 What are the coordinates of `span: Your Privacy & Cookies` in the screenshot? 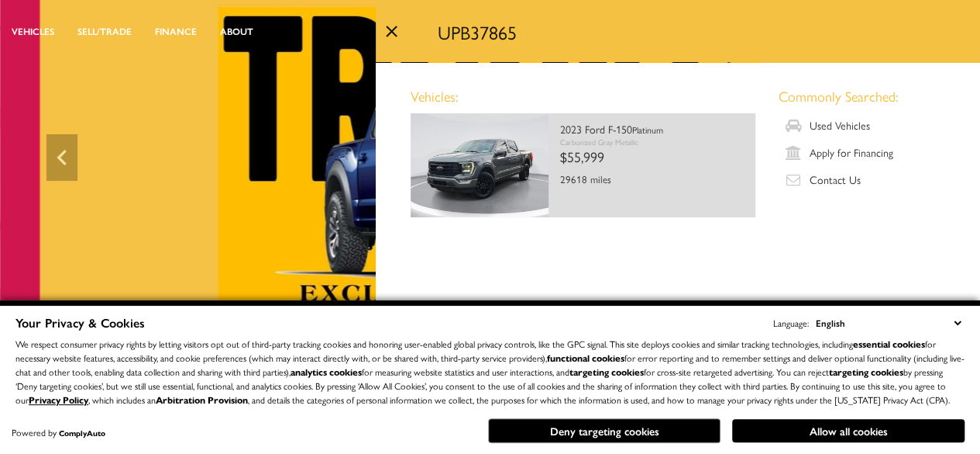 It's located at (80, 322).